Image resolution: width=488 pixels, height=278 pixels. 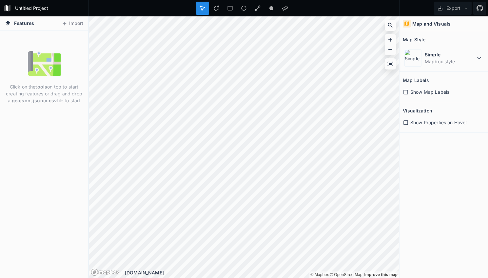 I want to click on button: Export, so click(x=453, y=8).